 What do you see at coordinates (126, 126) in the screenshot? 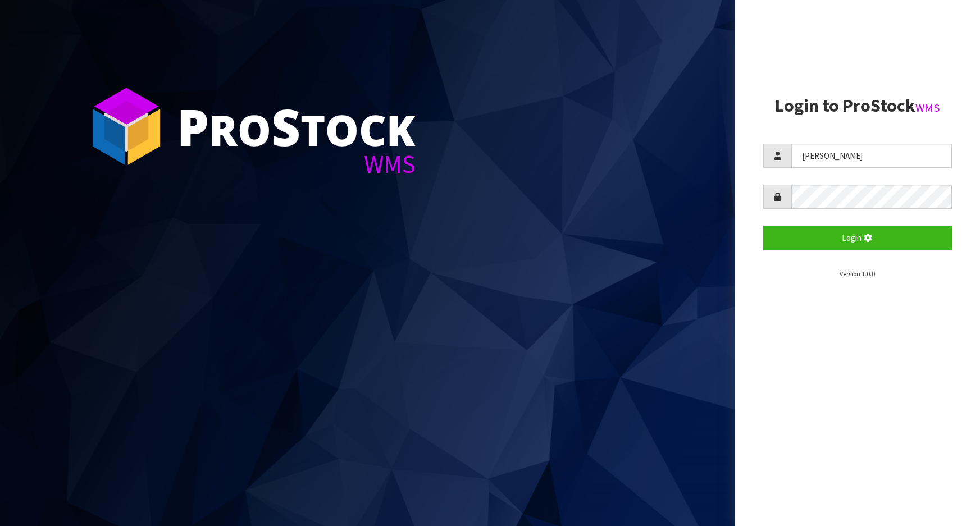
I see `img: ProStock Cube` at bounding box center [126, 126].